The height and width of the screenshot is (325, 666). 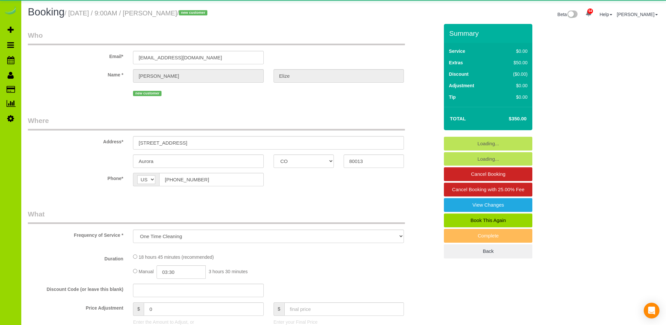 I want to click on a: Cancel Booking, so click(x=488, y=174).